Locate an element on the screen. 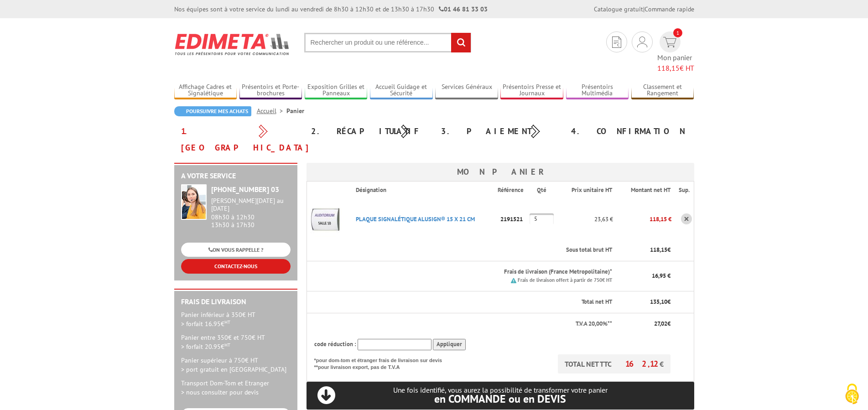  span: 135,10 is located at coordinates (659, 301).